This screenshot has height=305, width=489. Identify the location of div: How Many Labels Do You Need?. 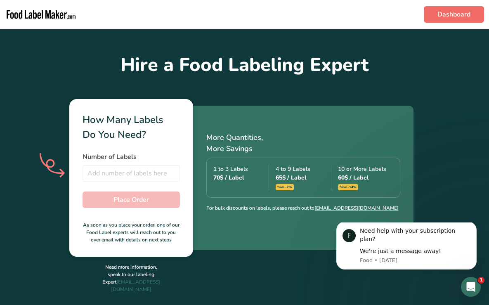
(131, 127).